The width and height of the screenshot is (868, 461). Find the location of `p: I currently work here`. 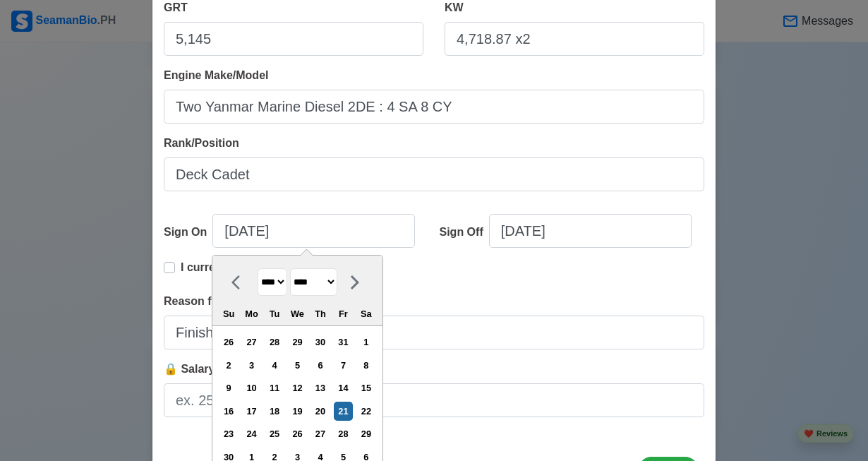

p: I currently work here is located at coordinates (236, 268).